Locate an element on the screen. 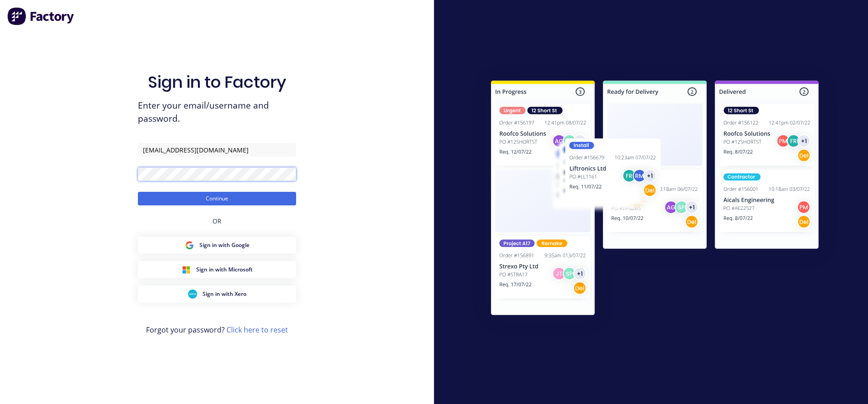  a: Click here to reset is located at coordinates (258, 330).